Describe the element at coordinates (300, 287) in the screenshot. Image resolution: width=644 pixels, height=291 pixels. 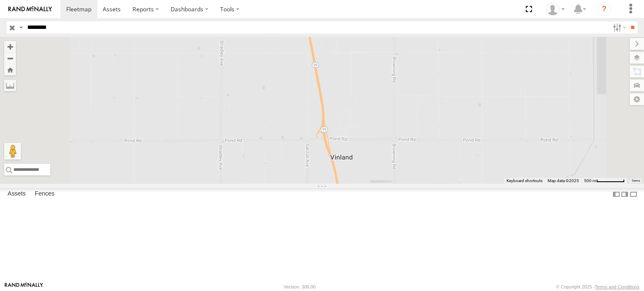
I see `div: Version: 306.00` at that location.